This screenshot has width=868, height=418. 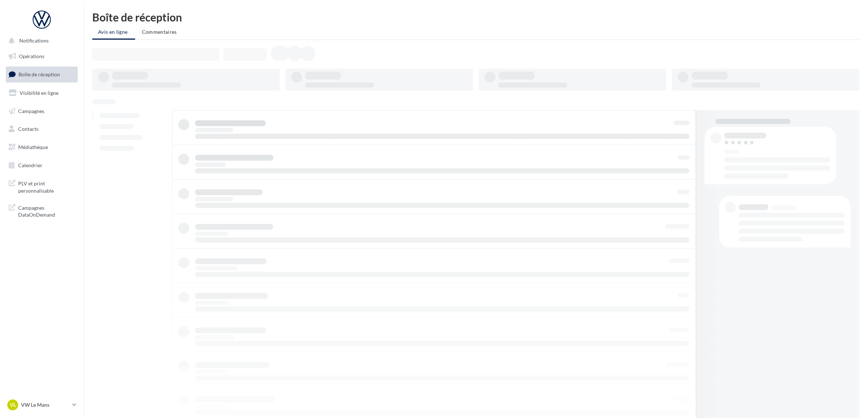 I want to click on span: Campagnes DataOnDemand, so click(x=46, y=211).